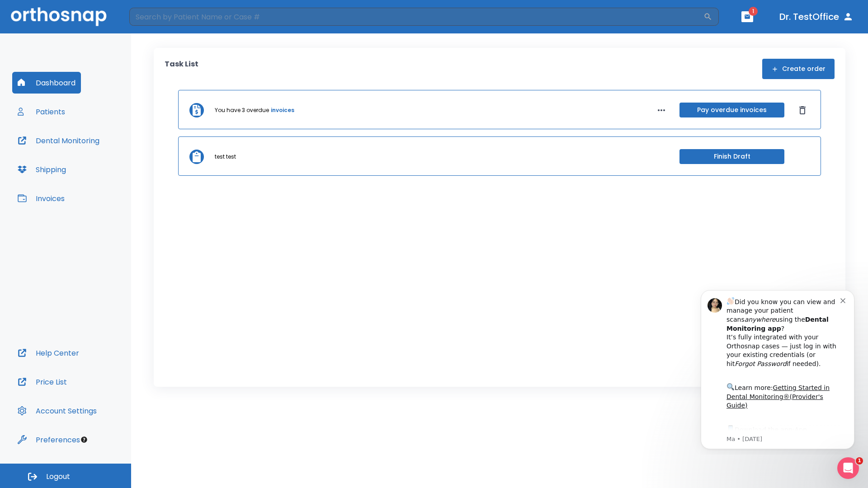 The width and height of the screenshot is (868, 488). What do you see at coordinates (96, 55) in the screenshot?
I see `div: Did you know you can view and manage your patient scans using the ? It’s fully integrated with yo...` at bounding box center [96, 55].